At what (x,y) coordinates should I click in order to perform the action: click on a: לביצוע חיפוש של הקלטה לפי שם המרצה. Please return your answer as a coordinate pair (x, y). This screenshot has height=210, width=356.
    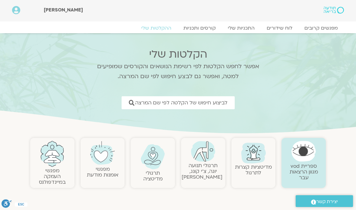
    Looking at the image, I should click on (178, 102).